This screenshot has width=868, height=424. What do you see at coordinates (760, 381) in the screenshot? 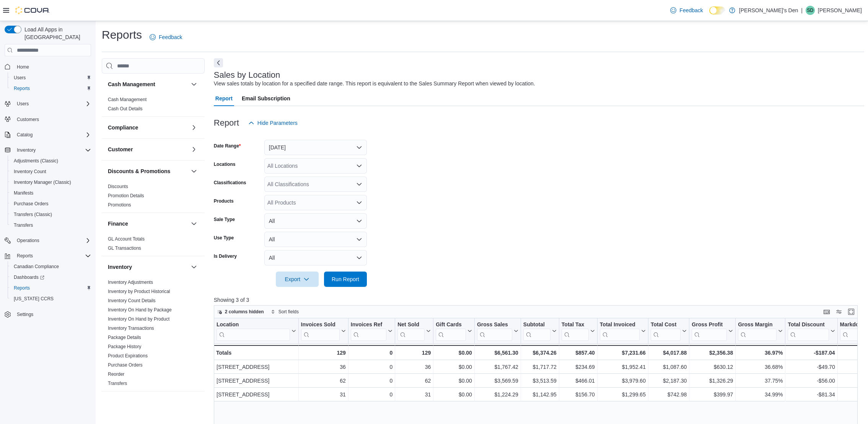
I see `div: 37.75%` at bounding box center [760, 381].